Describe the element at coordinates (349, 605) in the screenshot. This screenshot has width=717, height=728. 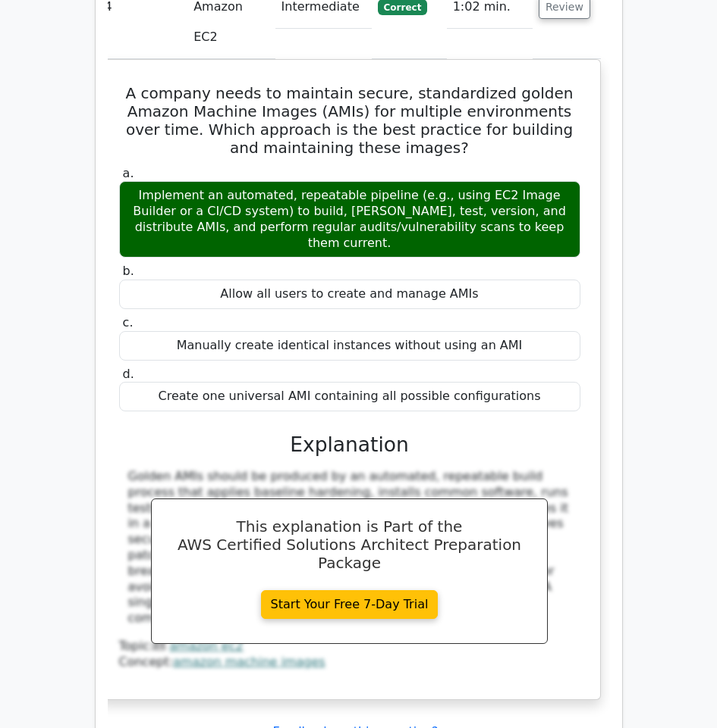
I see `a: Start Your Free 7-Day Trial` at that location.